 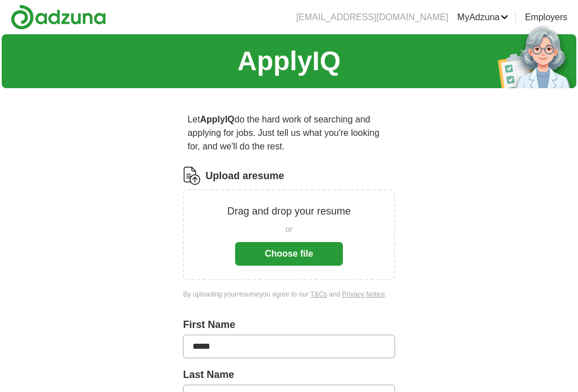 What do you see at coordinates (192, 176) in the screenshot?
I see `img: CV Icon` at bounding box center [192, 176].